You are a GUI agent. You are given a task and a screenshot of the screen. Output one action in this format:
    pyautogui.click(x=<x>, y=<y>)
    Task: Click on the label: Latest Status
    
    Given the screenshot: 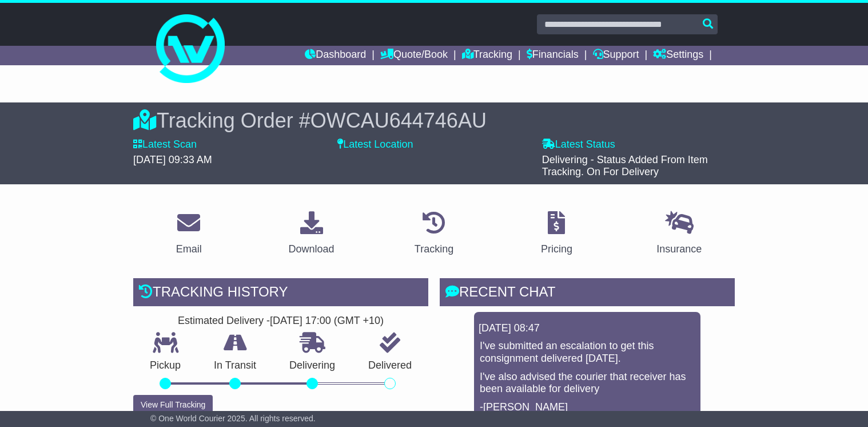 What is the action you would take?
    pyautogui.click(x=579, y=145)
    